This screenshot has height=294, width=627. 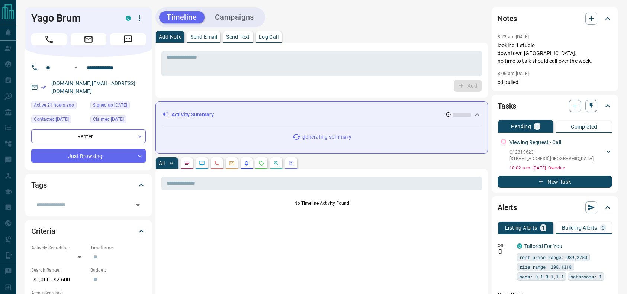 What do you see at coordinates (535, 142) in the screenshot?
I see `p: Viewing Request - Call` at bounding box center [535, 142].